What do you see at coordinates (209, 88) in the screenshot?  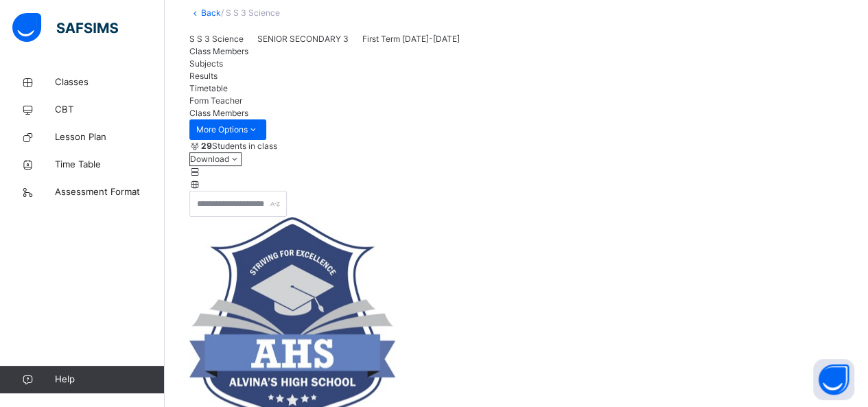 I see `span: Timetable` at bounding box center [209, 88].